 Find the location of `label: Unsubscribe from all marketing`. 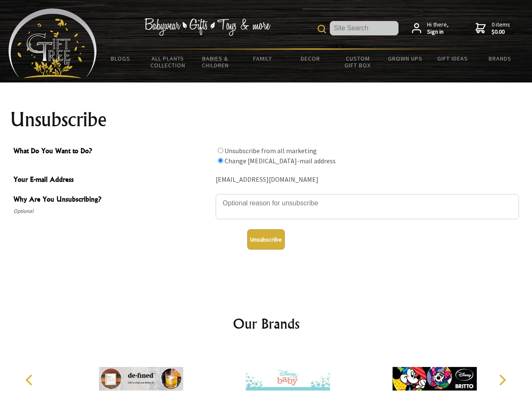

label: Unsubscribe from all marketing is located at coordinates (270, 151).